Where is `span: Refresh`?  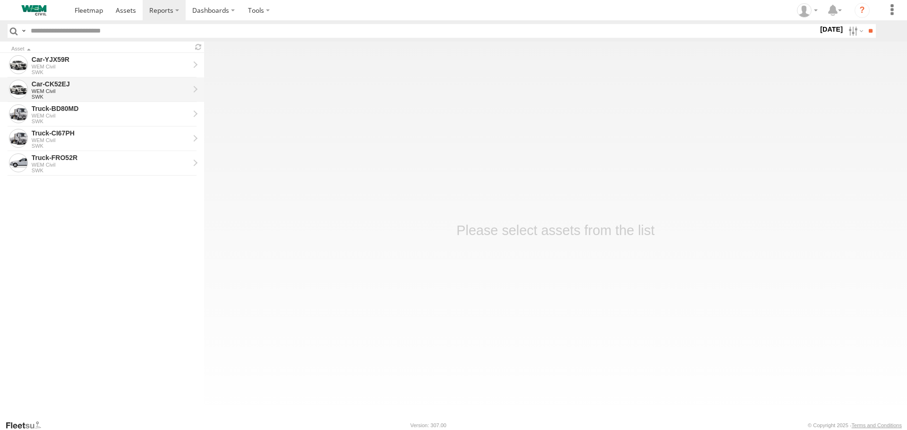 span: Refresh is located at coordinates (198, 47).